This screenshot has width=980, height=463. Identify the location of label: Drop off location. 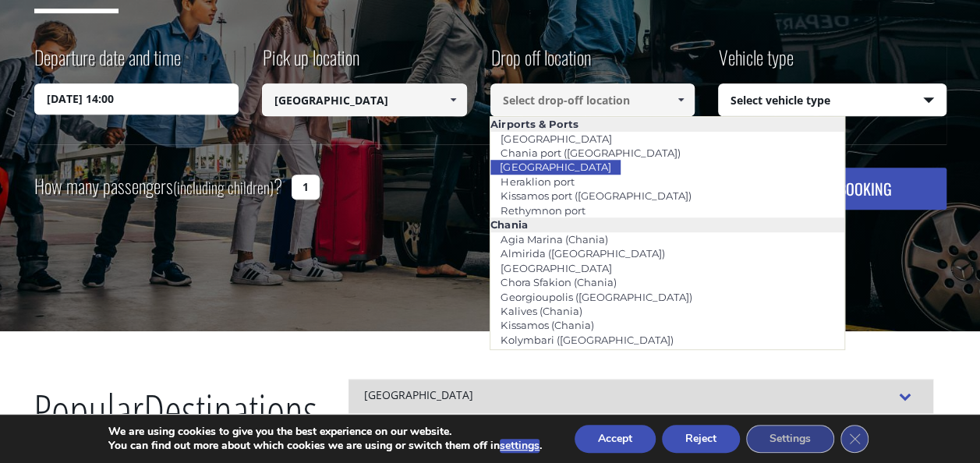
(541, 63).